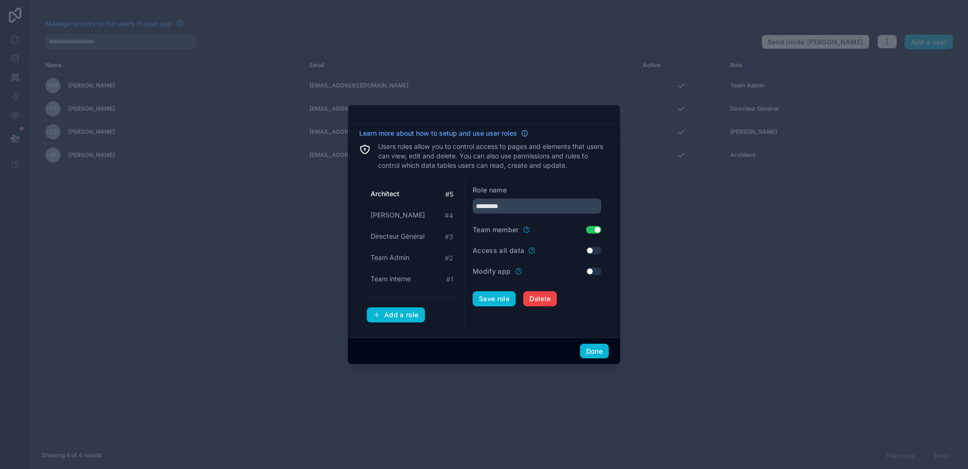  Describe the element at coordinates (397, 236) in the screenshot. I see `span: Directeur Général` at that location.